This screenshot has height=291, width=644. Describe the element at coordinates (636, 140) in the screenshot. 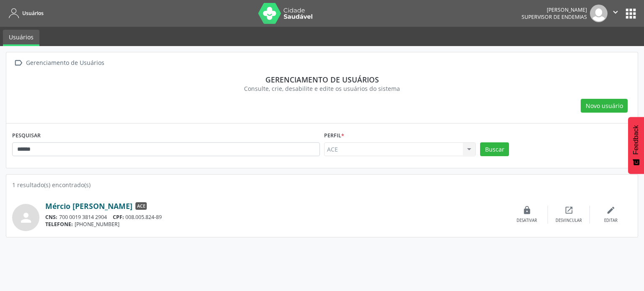

I see `span: Feedback` at that location.